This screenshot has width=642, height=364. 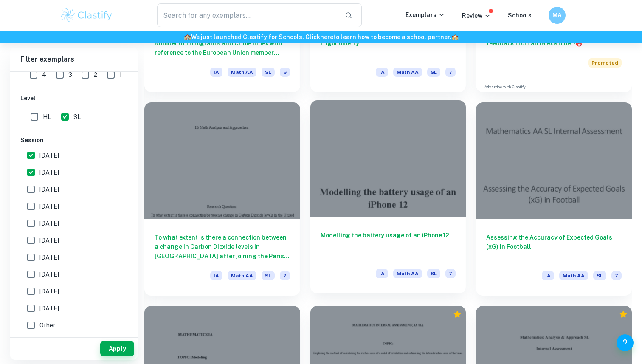 What do you see at coordinates (121, 75) in the screenshot?
I see `span: 1` at bounding box center [121, 75].